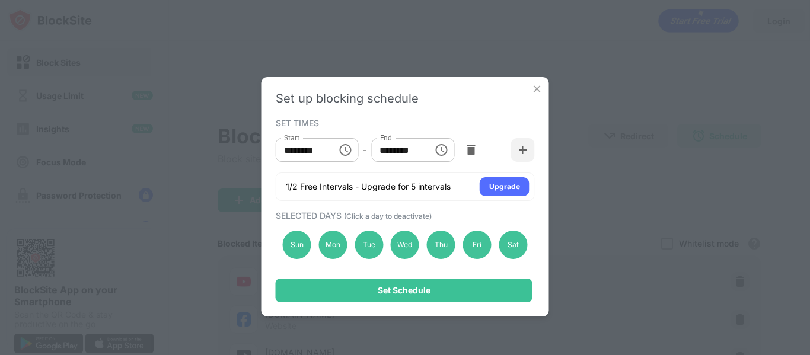 The width and height of the screenshot is (810, 355). Describe the element at coordinates (405, 245) in the screenshot. I see `div: Wed` at that location.